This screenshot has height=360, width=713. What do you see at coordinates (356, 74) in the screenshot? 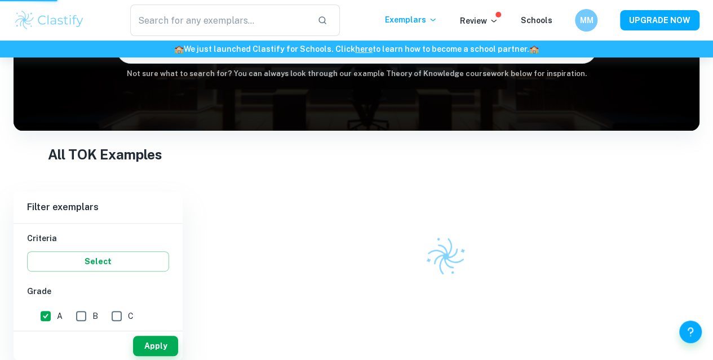
I see `h6: Not sure what to search for? You can always look through our example Theory of Knowledge coursewo...` at bounding box center [356, 74].